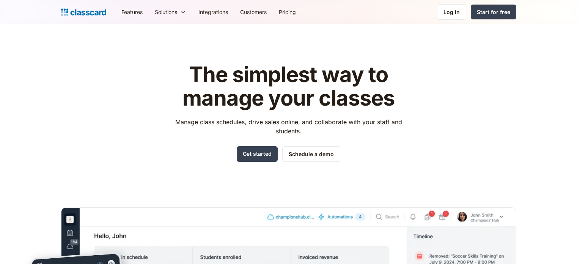  What do you see at coordinates (257, 154) in the screenshot?
I see `a: Get started` at bounding box center [257, 154].